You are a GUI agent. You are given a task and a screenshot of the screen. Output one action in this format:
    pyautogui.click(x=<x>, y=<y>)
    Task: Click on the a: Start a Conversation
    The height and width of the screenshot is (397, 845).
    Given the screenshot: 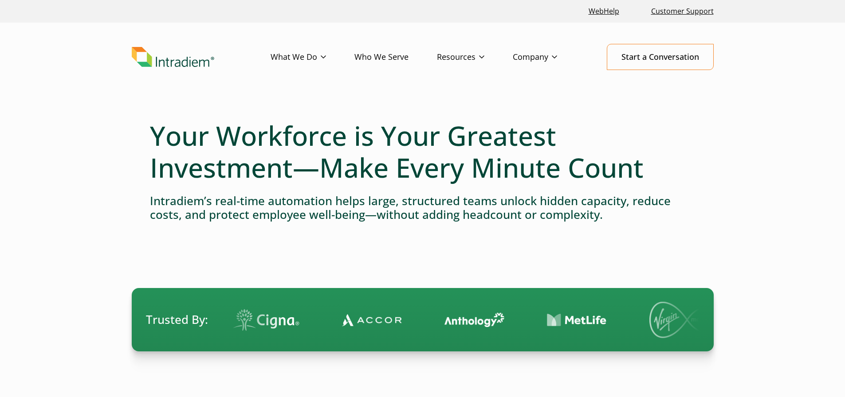 What is the action you would take?
    pyautogui.click(x=660, y=57)
    